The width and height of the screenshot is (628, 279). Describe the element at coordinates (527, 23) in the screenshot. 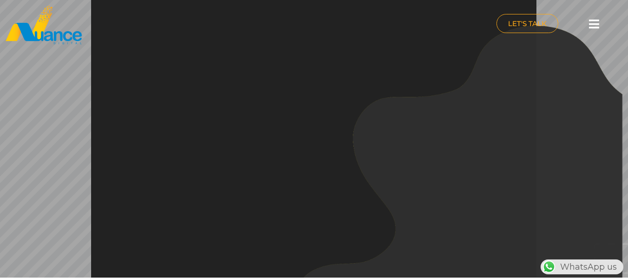

I see `span: LET'S TALK` at that location.